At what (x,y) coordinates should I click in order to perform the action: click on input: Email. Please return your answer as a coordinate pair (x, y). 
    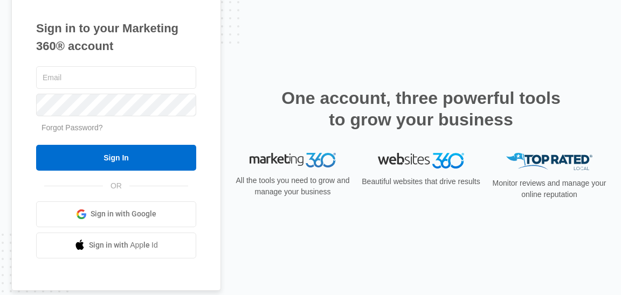
    Looking at the image, I should click on (116, 78).